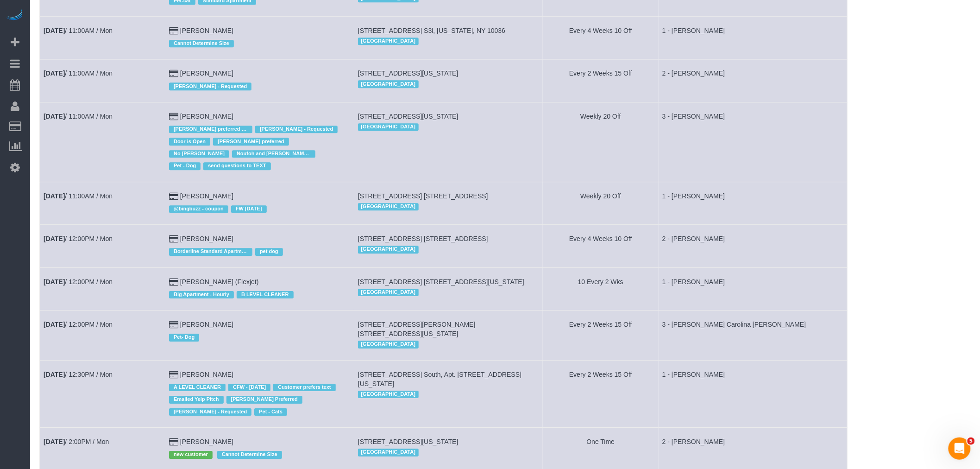 This screenshot has height=469, width=980. I want to click on span: B LEVEL CLEANER, so click(265, 295).